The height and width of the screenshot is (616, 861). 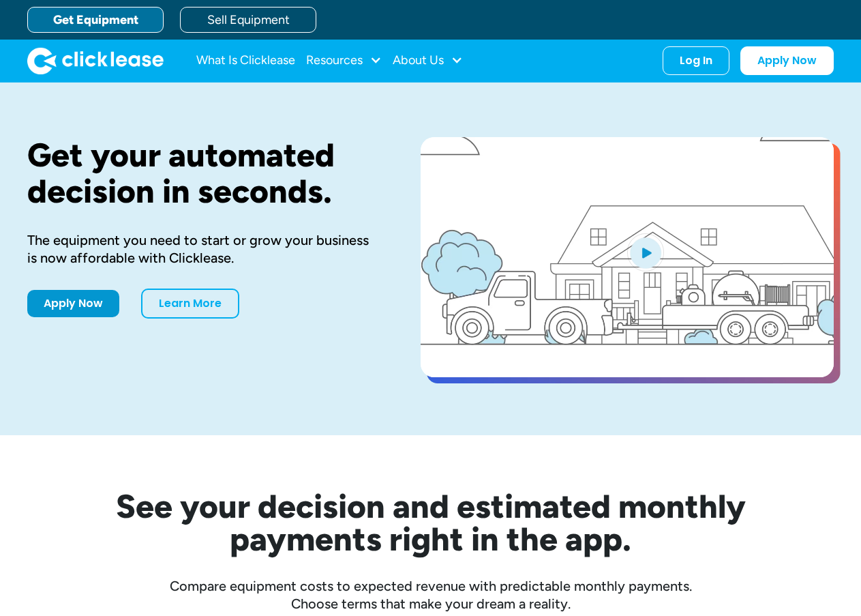 What do you see at coordinates (431, 523) in the screenshot?
I see `h2: See your decision and estimated monthly payments right in the app.` at bounding box center [431, 523].